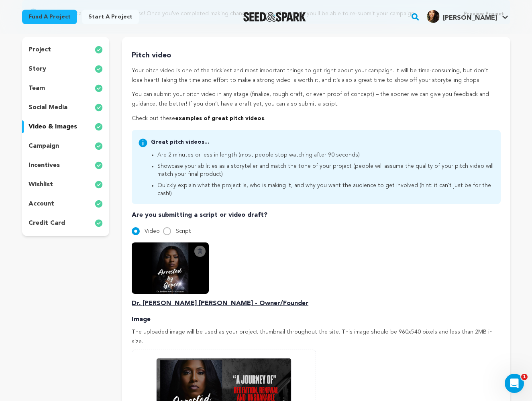 The image size is (532, 401). I want to click on p: Your pitch video is one of the trickiest and most important things to get right about your campai..., so click(316, 76).